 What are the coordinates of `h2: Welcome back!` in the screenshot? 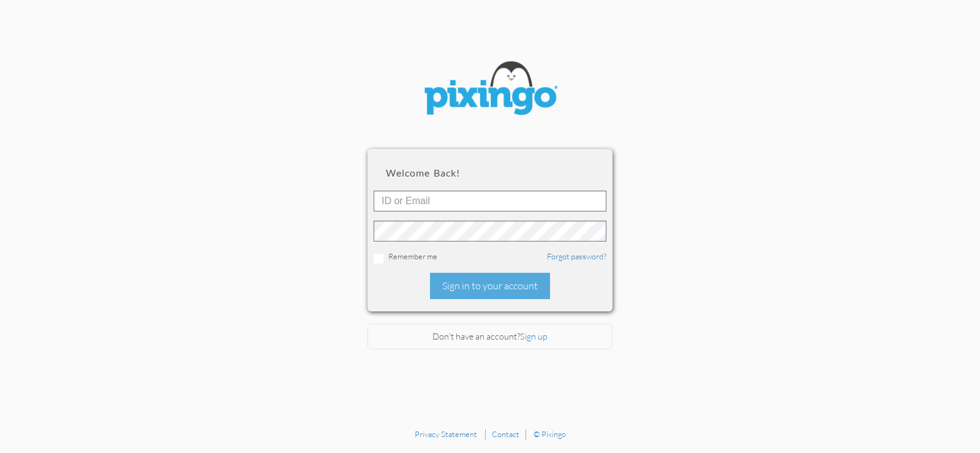 It's located at (490, 173).